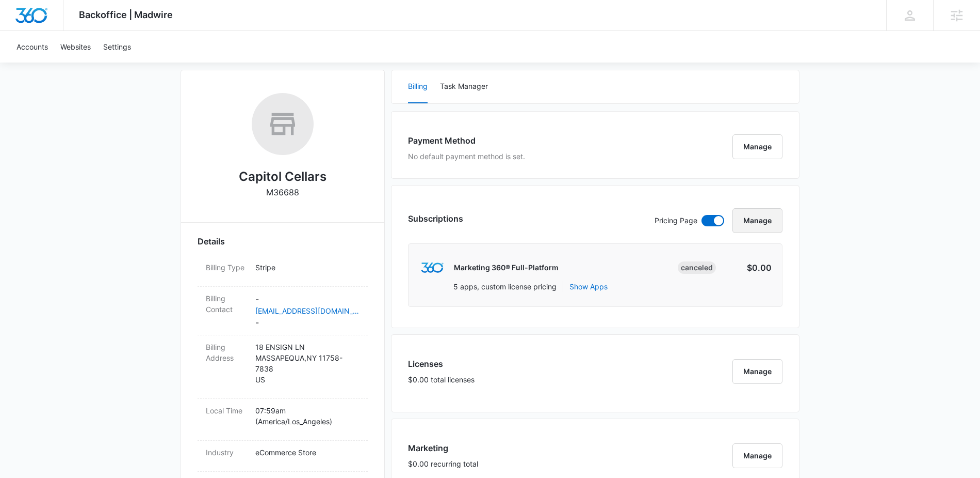 This screenshot has width=980, height=478. What do you see at coordinates (676, 220) in the screenshot?
I see `p: Pricing Page` at bounding box center [676, 220].